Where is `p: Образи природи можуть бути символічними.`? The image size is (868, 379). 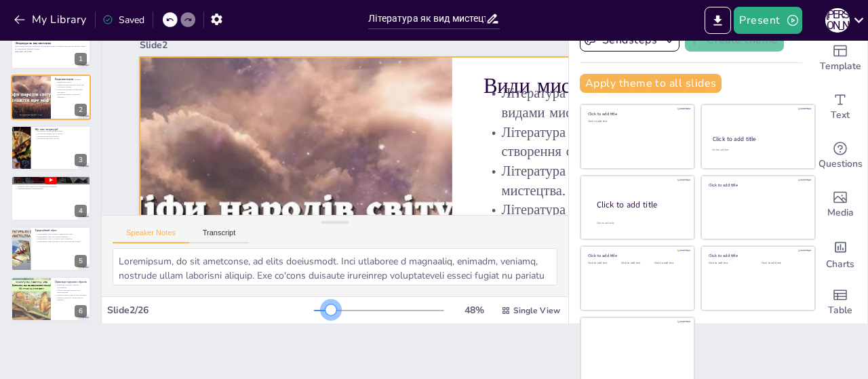 p: Образи природи можуть бути символічними. is located at coordinates (70, 291).